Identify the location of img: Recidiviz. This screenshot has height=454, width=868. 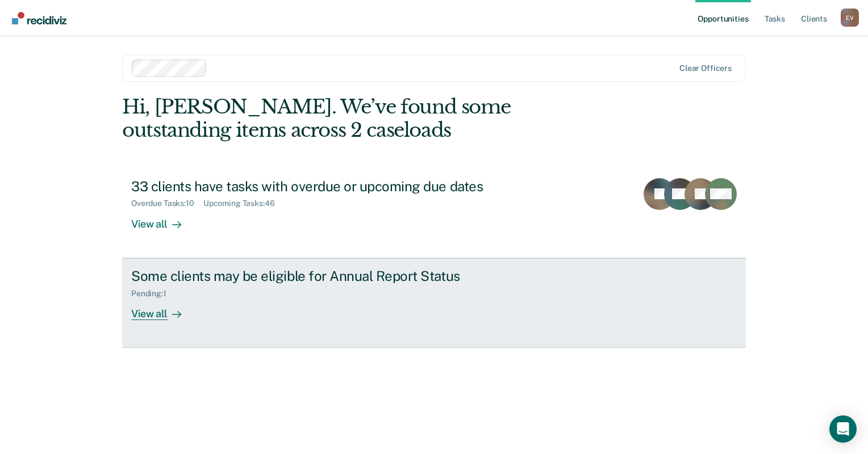
(39, 18).